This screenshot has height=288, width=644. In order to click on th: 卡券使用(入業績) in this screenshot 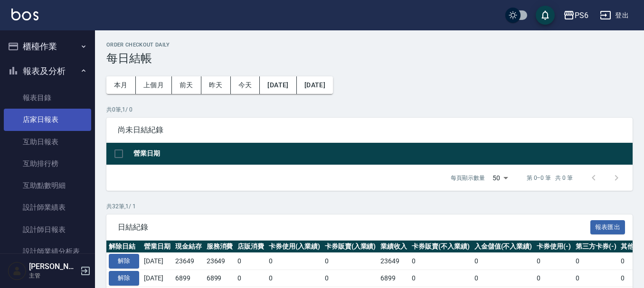, I will do `click(294, 247)`.